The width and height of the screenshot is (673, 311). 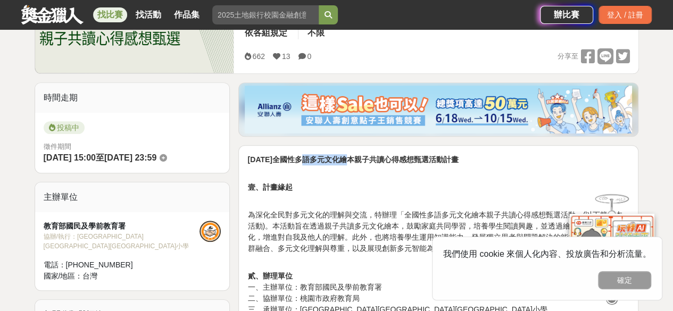 What do you see at coordinates (625, 15) in the screenshot?
I see `div: 登入 / 註冊` at bounding box center [625, 15].